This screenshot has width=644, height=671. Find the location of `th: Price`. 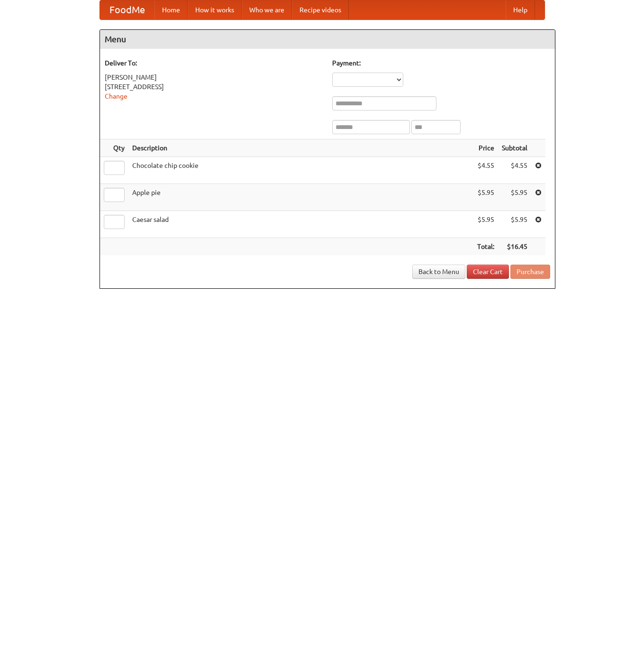

th: Price is located at coordinates (486, 148).